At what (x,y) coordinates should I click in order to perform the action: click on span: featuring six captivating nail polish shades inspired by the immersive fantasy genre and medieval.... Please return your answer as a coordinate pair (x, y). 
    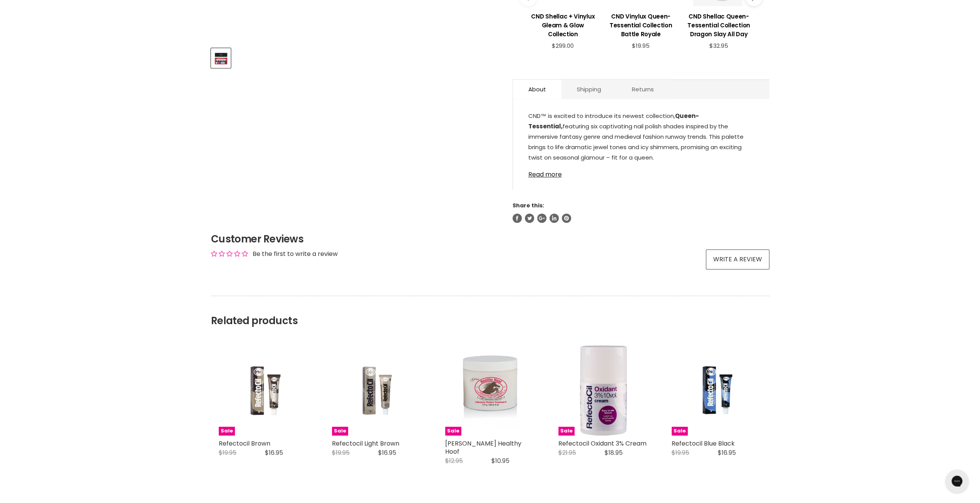
    Looking at the image, I should click on (636, 142).